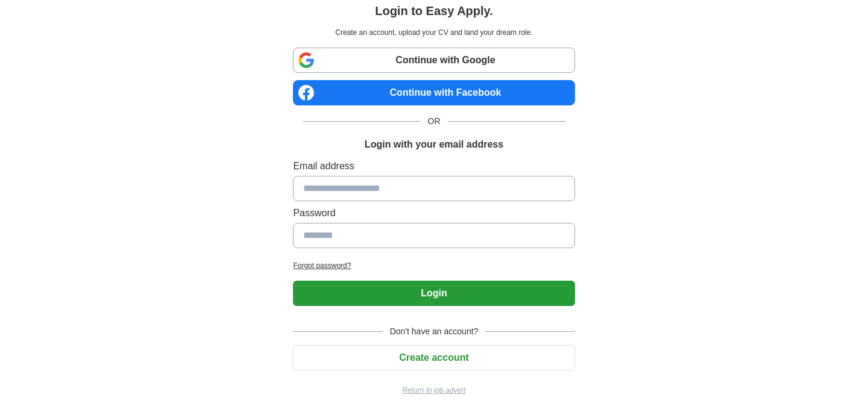 Image resolution: width=868 pixels, height=415 pixels. Describe the element at coordinates (434, 331) in the screenshot. I see `span: Don't have an account?` at that location.